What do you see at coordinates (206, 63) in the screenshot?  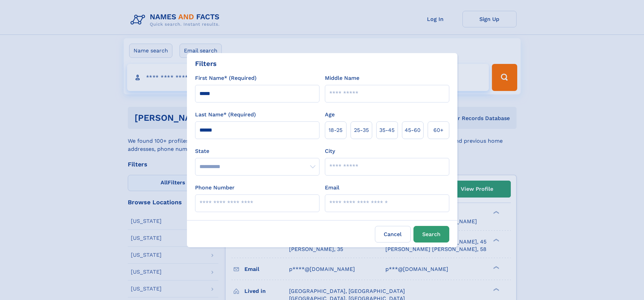 I see `div: Filters` at bounding box center [206, 63].